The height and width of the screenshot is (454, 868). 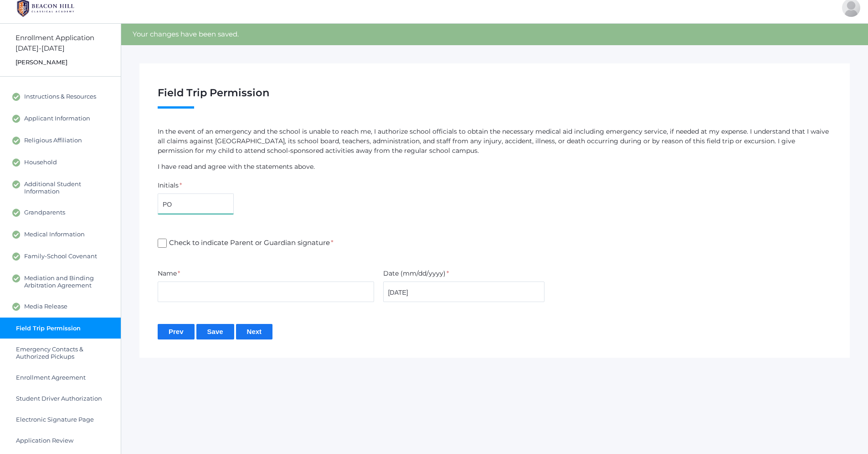 I want to click on label: Name, so click(x=167, y=274).